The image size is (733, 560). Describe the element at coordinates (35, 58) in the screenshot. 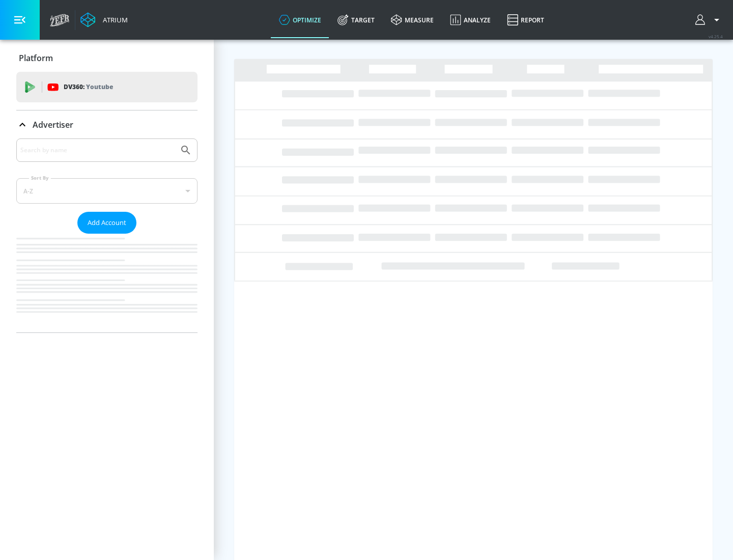

I see `p: Platform` at that location.